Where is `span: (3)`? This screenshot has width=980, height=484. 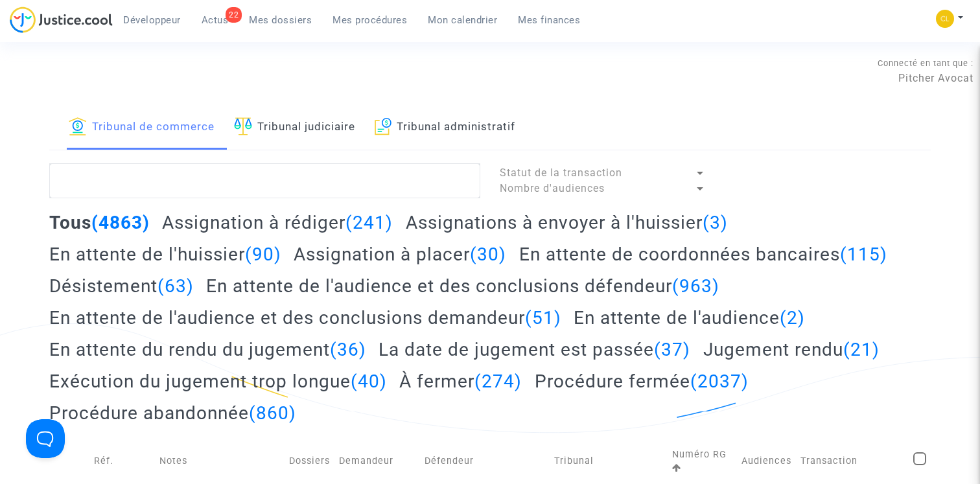
span: (3) is located at coordinates (715, 222).